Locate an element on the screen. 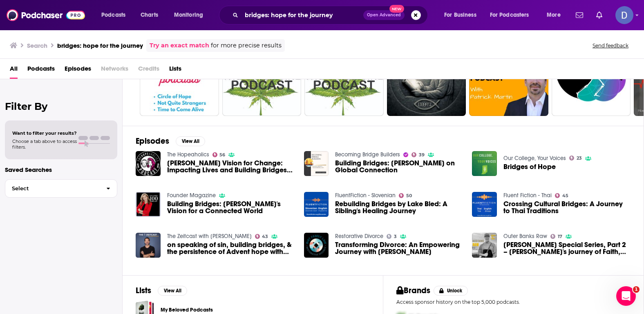  a: Founder Magazine is located at coordinates (191, 195).